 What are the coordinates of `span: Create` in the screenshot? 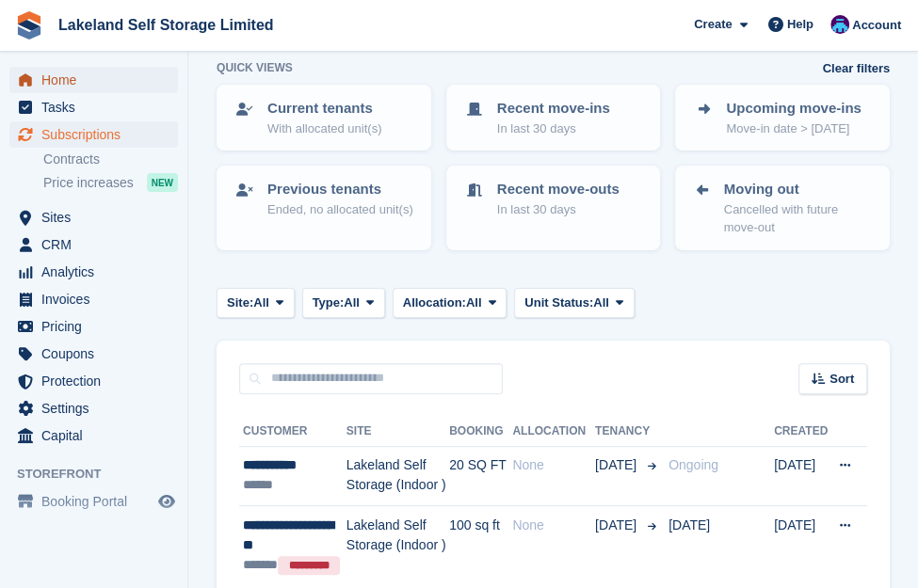 It's located at (712, 25).